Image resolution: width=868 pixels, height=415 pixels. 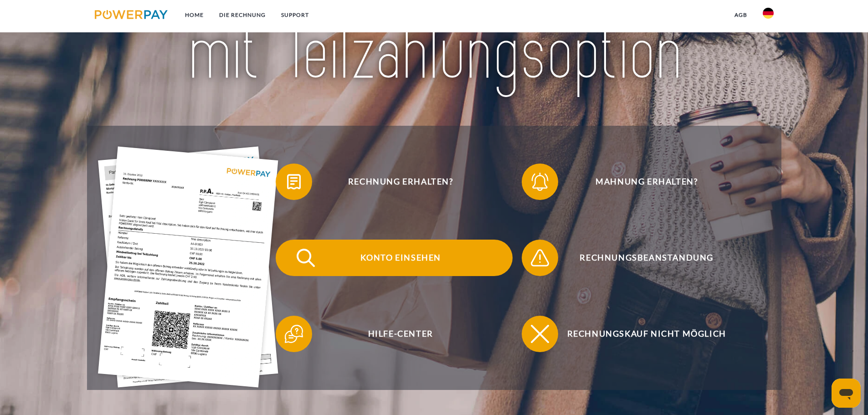 I want to click on span: Rechnung erhalten?, so click(x=400, y=182).